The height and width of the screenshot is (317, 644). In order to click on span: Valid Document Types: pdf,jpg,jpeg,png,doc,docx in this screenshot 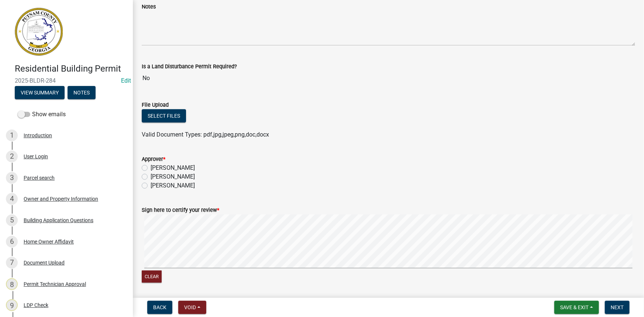, I will do `click(205, 134)`.